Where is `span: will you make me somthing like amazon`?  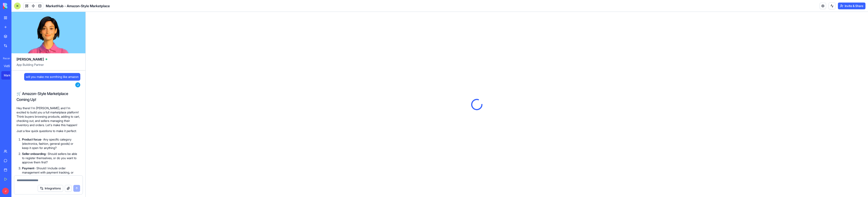 span: will you make me somthing like amazon is located at coordinates (52, 77).